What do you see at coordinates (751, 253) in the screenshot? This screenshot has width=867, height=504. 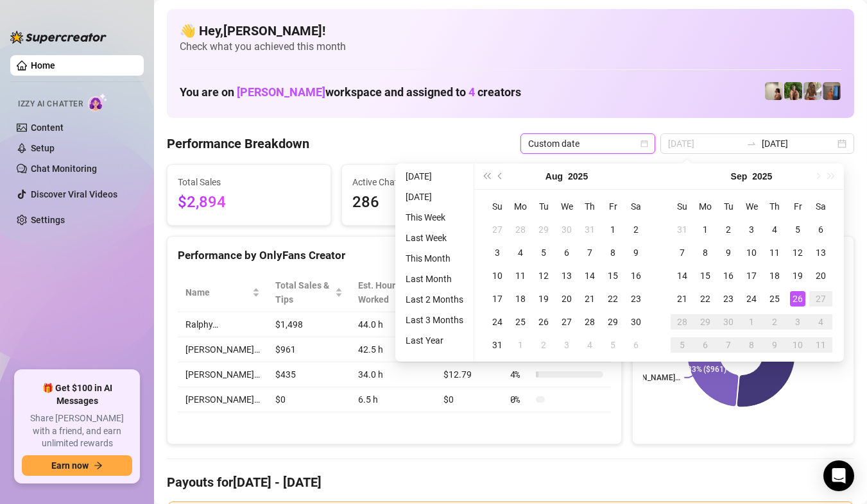 I see `td: 2025-09-10` at bounding box center [751, 253].